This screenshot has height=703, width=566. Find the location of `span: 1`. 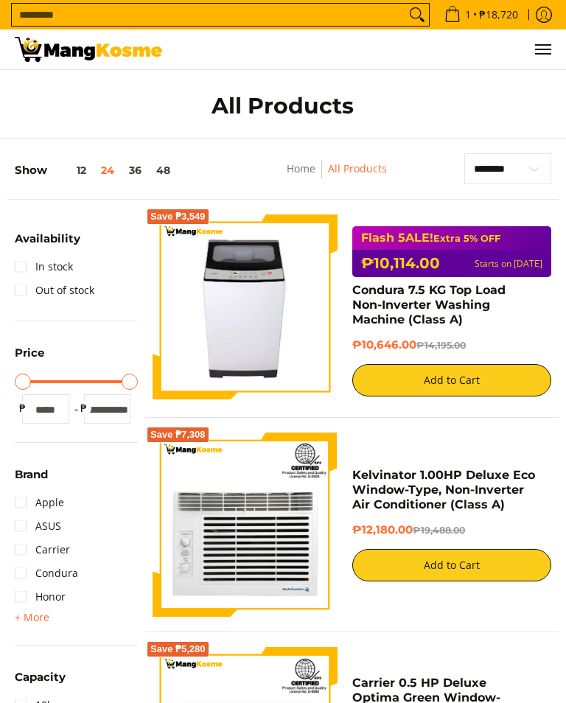

span: 1 is located at coordinates (468, 15).